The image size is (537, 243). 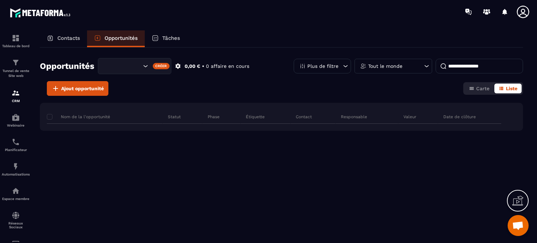 I want to click on a: automationsautomationsEspace membre, so click(x=16, y=194).